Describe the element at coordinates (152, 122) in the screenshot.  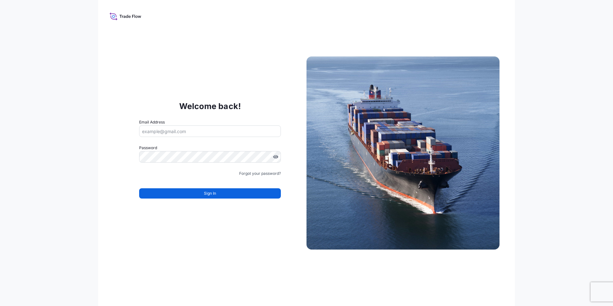
I see `label: Email Address` at that location.